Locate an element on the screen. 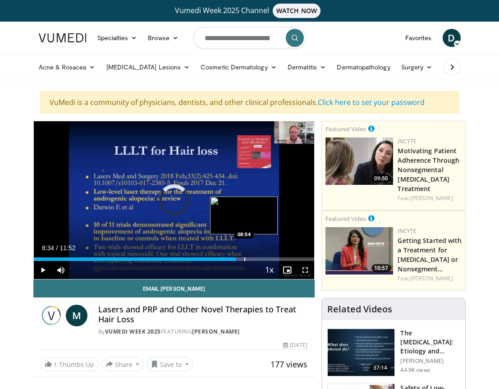 The height and width of the screenshot is (389, 499). a: Surgery is located at coordinates (417, 67).